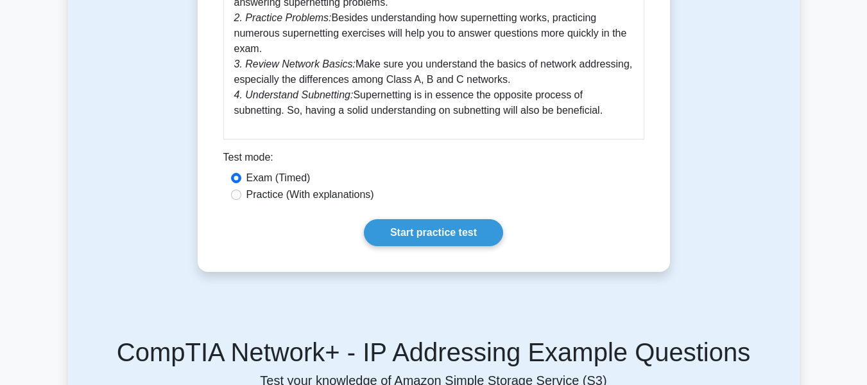  I want to click on a: Start practice test, so click(433, 232).